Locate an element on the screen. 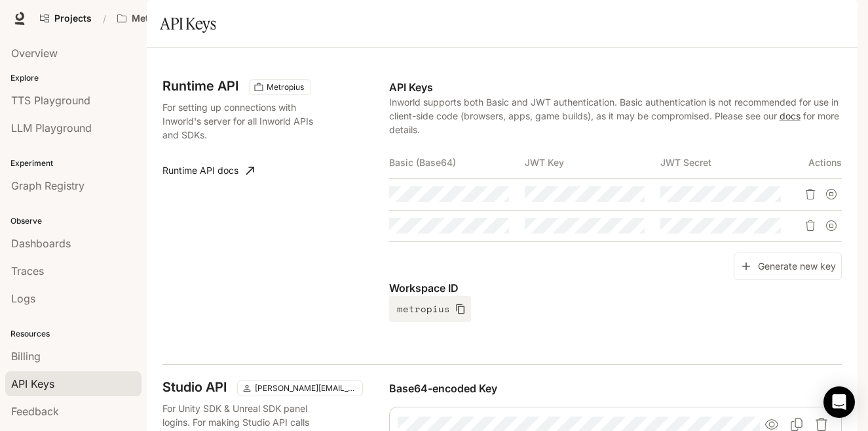  a: docs is located at coordinates (791, 115).